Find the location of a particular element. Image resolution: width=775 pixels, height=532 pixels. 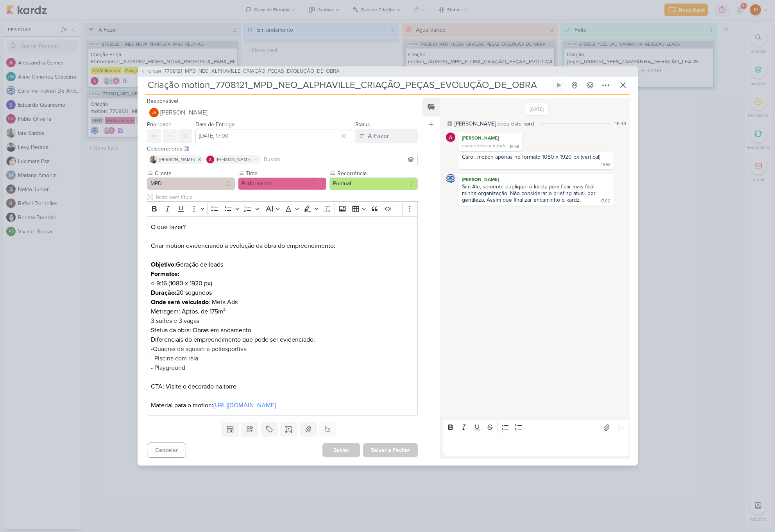

p: O que fazer? Criar motion evidenciando a evolução da obra do empreendimento: Geração de leads is located at coordinates (282, 246).